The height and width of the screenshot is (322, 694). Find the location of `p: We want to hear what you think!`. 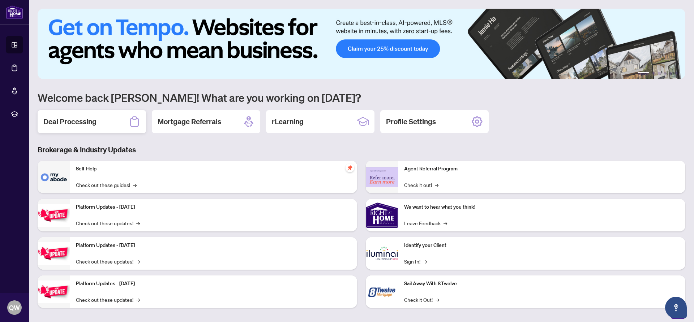

p: We want to hear what you think! is located at coordinates (542, 207).